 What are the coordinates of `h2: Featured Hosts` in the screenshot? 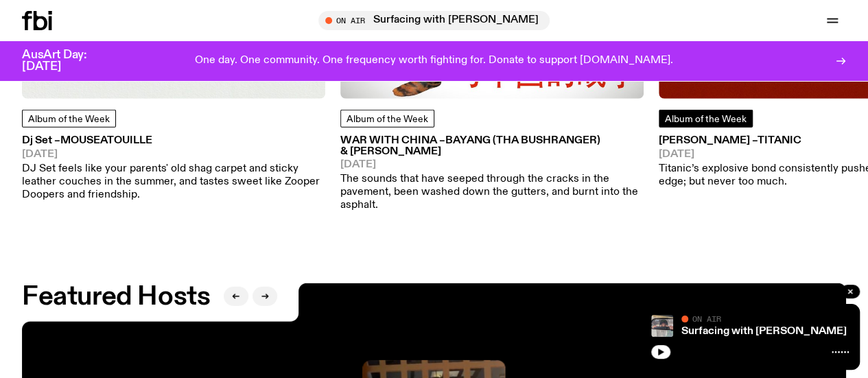 It's located at (116, 297).